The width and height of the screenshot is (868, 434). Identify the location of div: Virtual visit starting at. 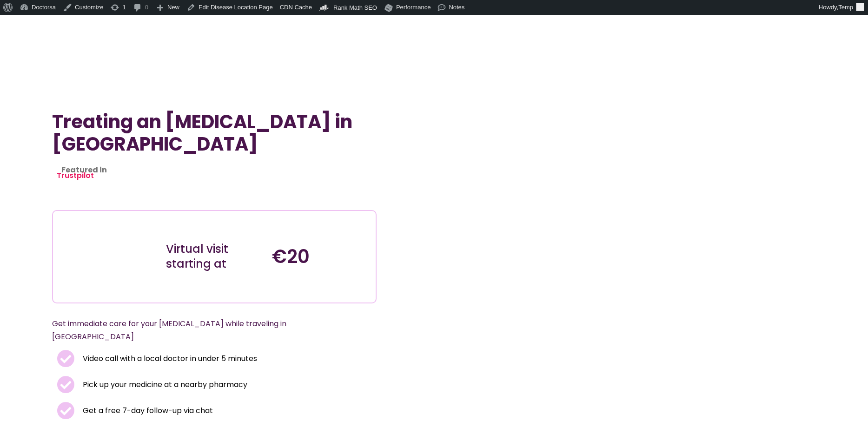
(214, 256).